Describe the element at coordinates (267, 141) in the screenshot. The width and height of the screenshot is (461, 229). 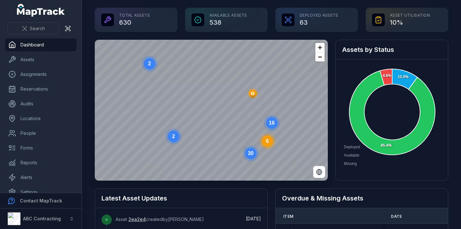
I see `text: 6` at that location.